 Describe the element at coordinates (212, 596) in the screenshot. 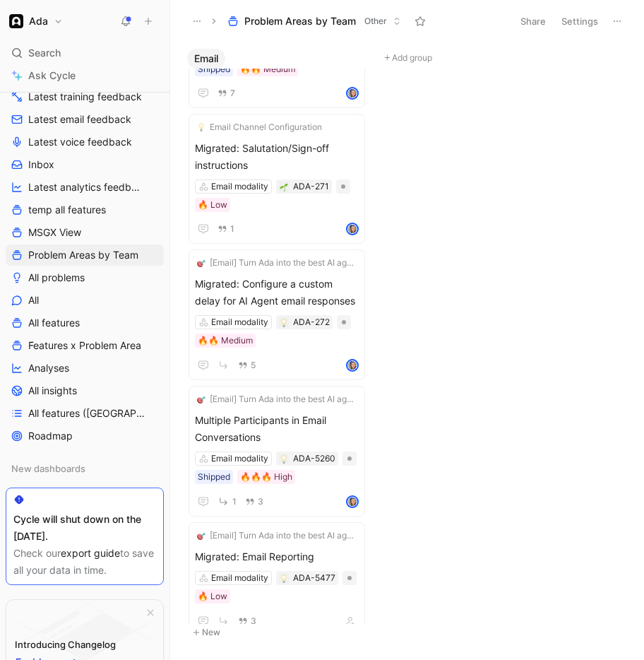

I see `div: 🔥 Low` at that location.